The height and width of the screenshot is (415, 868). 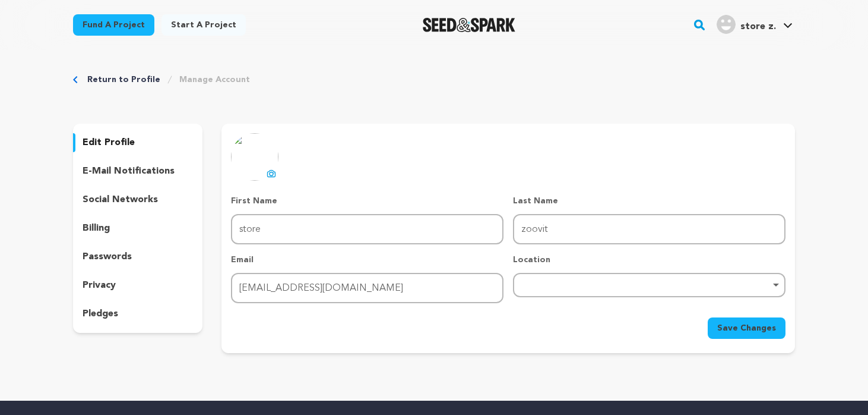 I want to click on img: Seed&Spark Logo Dark Mode, so click(x=469, y=25).